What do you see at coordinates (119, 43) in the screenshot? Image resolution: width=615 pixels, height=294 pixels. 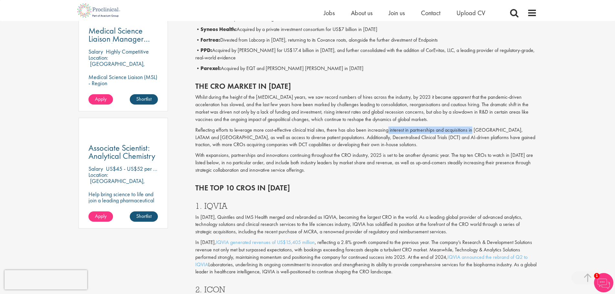 I see `span: Medical Science Liaison Manager (m/w/d) Nephrologie` at bounding box center [119, 43].